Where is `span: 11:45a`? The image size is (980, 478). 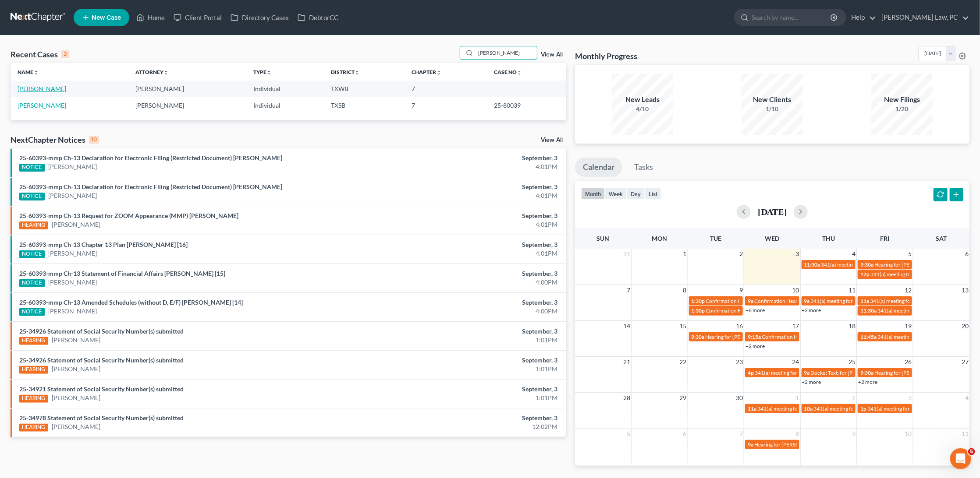 span: 11:45a is located at coordinates (868, 336).